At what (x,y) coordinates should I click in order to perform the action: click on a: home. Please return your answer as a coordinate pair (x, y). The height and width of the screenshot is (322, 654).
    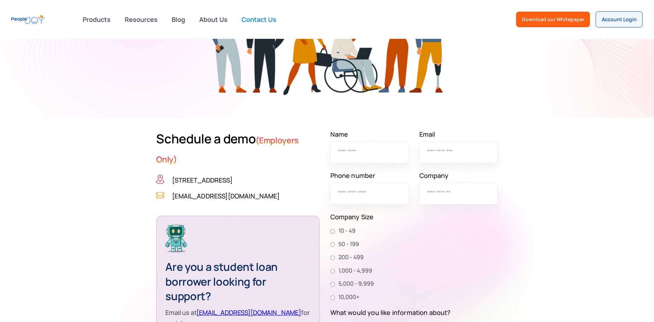
    Looking at the image, I should click on (28, 19).